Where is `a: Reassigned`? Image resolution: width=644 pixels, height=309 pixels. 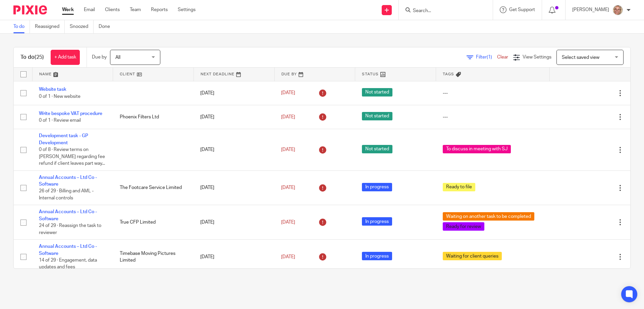 a: Reassigned is located at coordinates (50, 26).